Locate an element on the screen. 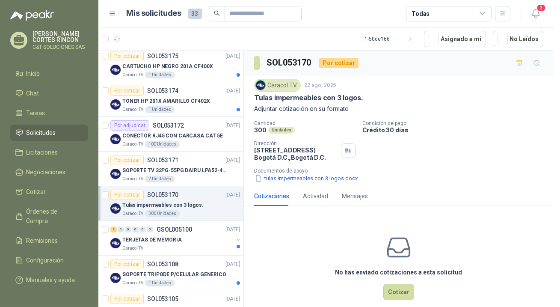 The width and height of the screenshot is (560, 307). p: C&T SOLUCIONES SAS is located at coordinates (60, 47).